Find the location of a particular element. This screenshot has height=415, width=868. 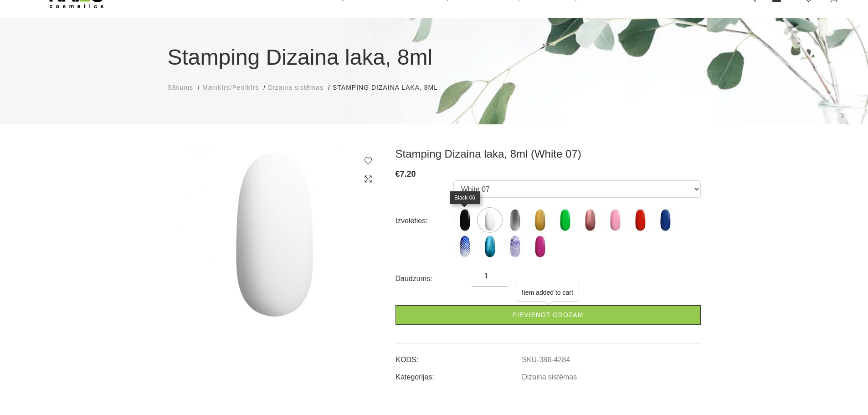

div: Izvēlēties: is located at coordinates (424, 221).